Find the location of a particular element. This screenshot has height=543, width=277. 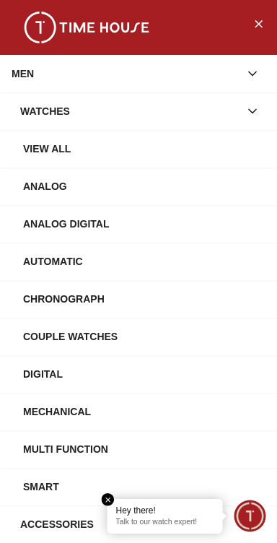

div: Digital is located at coordinates (144, 374).